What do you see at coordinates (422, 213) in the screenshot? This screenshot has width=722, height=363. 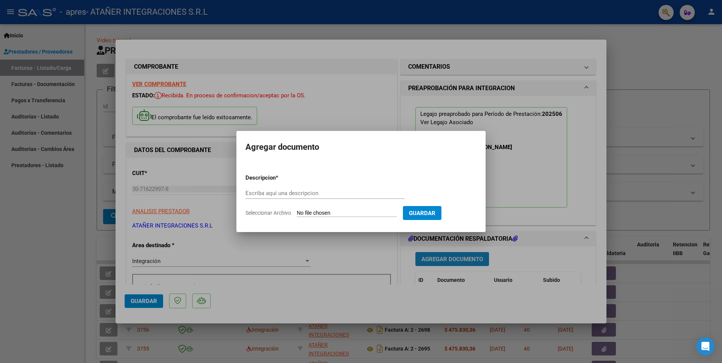 I see `span: Guardar` at bounding box center [422, 213].